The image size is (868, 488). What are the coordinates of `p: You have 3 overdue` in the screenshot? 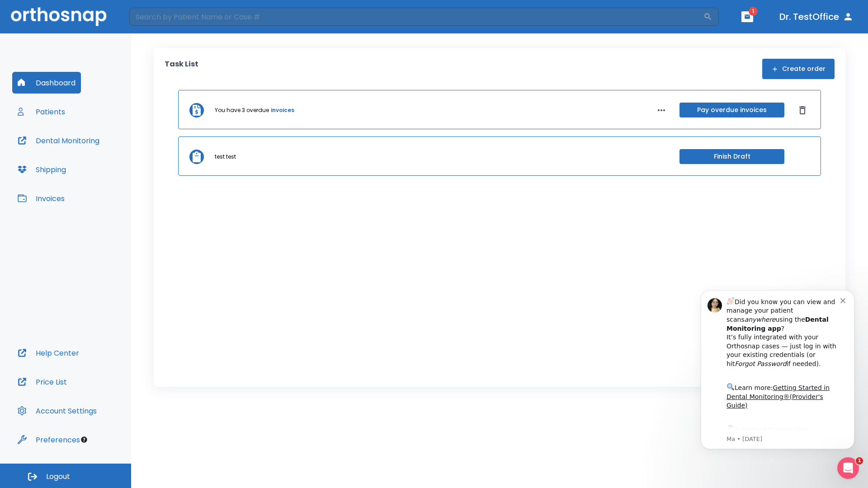 It's located at (242, 111).